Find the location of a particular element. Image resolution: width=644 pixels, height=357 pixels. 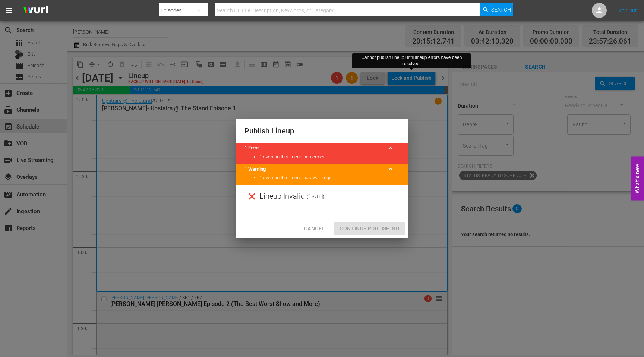

img: ans4CAIJ8jUAAAAAAAAAAAAAAAAAAAAAAAAgQb4GAAAAAAAAAAAAAAAAAAAAAAAAJMjXAAAAAAAAAAAAAAAAAAAAAAAAgAT5G... is located at coordinates (36, 10).